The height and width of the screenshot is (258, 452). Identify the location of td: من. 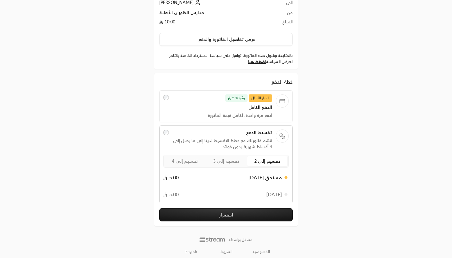
(280, 14).